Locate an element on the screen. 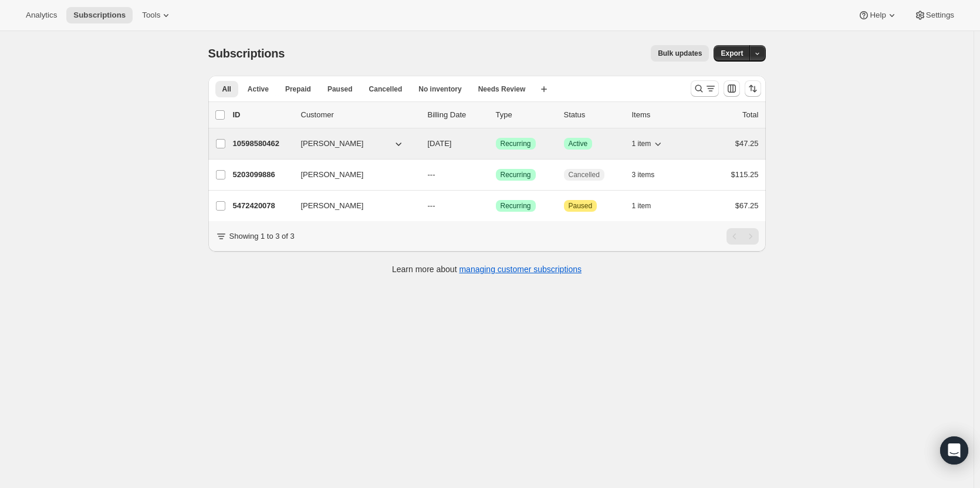 The image size is (980, 488). button: Create new view is located at coordinates (544, 89).